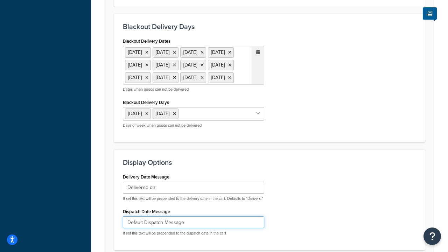 This screenshot has height=252, width=448. I want to click on p: Days of week when goods can not be delivered, so click(194, 125).